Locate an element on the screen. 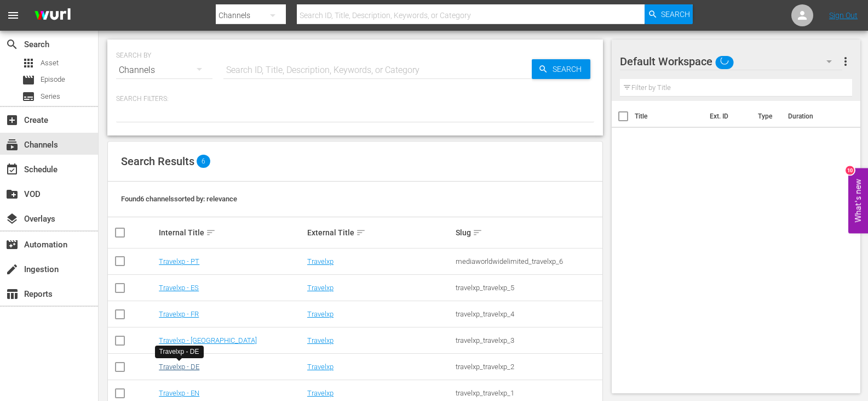 The height and width of the screenshot is (401, 868). th: Ext. ID is located at coordinates (727, 116).